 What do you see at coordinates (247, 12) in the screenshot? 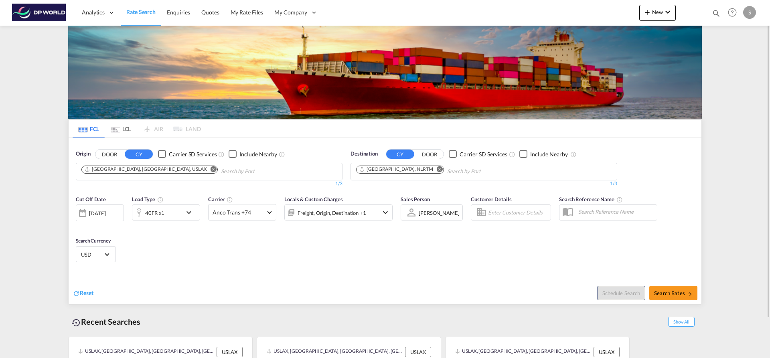
I see `span: My Rate Files` at bounding box center [247, 12].